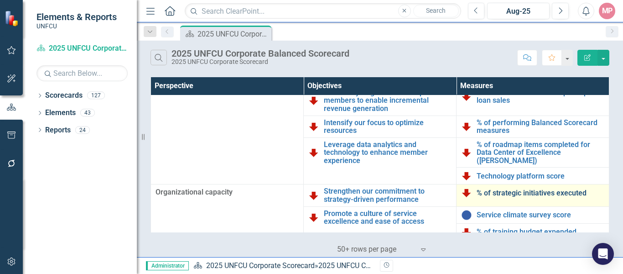 This screenshot has width=623, height=274. What do you see at coordinates (12, 18) in the screenshot?
I see `img: ClearPoint Strategy` at bounding box center [12, 18].